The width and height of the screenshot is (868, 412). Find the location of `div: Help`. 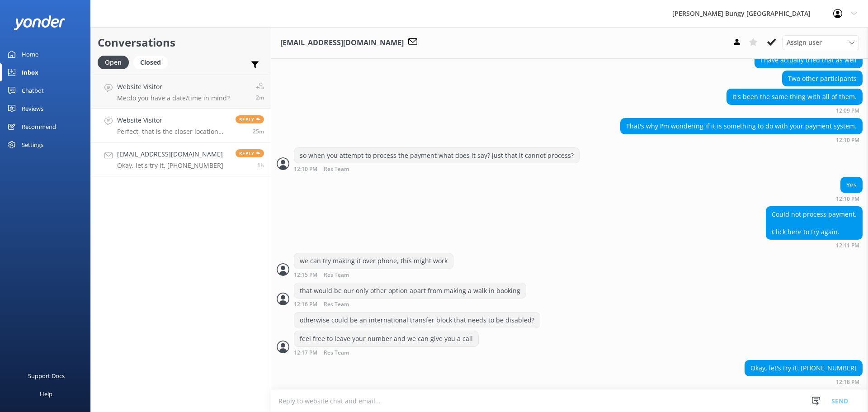

div: Help is located at coordinates (46, 394).